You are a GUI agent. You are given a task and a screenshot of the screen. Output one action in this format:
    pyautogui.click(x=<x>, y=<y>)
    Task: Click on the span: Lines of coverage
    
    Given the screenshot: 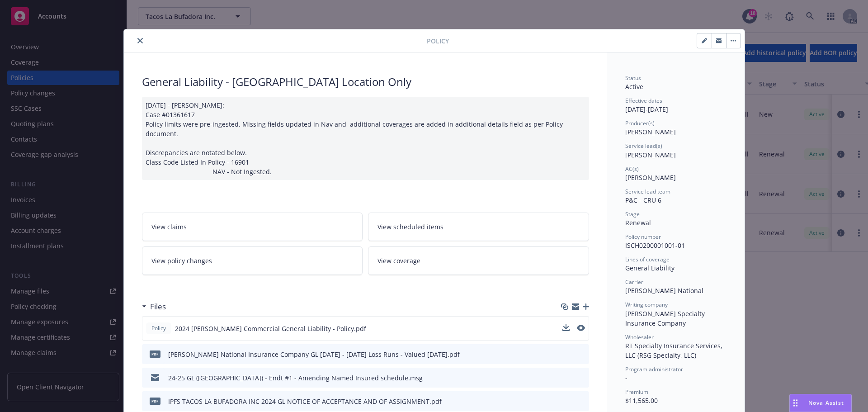 What is the action you would take?
    pyautogui.click(x=647, y=259)
    